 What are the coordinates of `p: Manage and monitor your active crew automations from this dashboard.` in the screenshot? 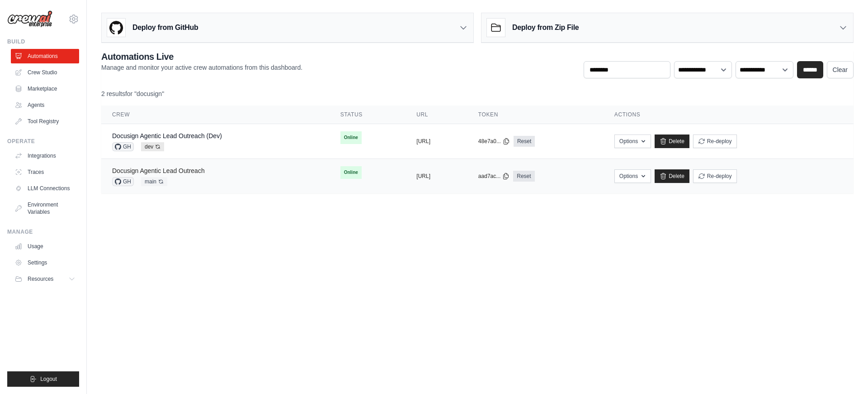 It's located at (202, 67).